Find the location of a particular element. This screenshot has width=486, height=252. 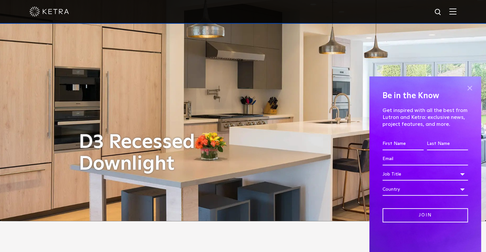

input: First Name is located at coordinates (403, 144).